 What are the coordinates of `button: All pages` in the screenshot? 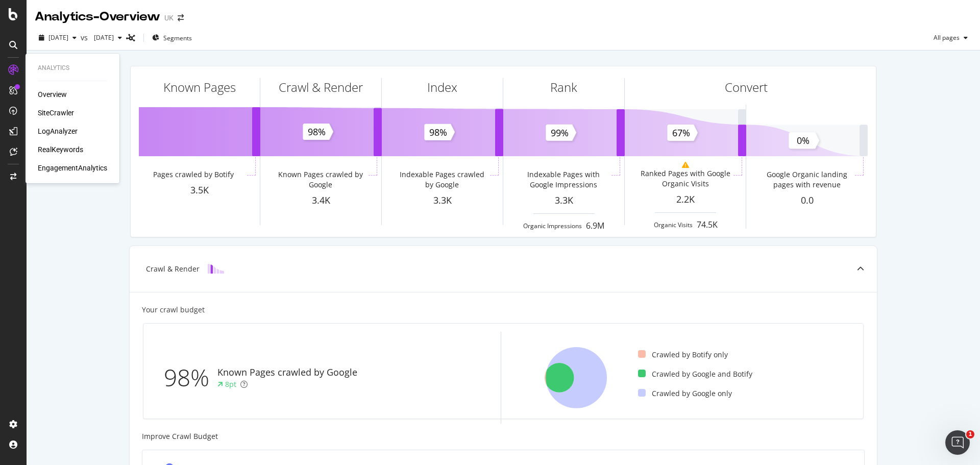 It's located at (950, 38).